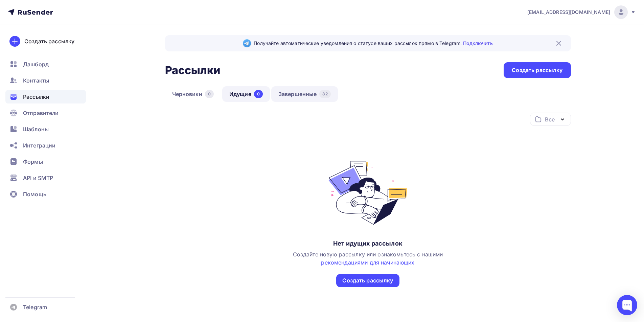 The width and height of the screenshot is (644, 322). Describe the element at coordinates (477, 43) in the screenshot. I see `a: Подключить` at that location.